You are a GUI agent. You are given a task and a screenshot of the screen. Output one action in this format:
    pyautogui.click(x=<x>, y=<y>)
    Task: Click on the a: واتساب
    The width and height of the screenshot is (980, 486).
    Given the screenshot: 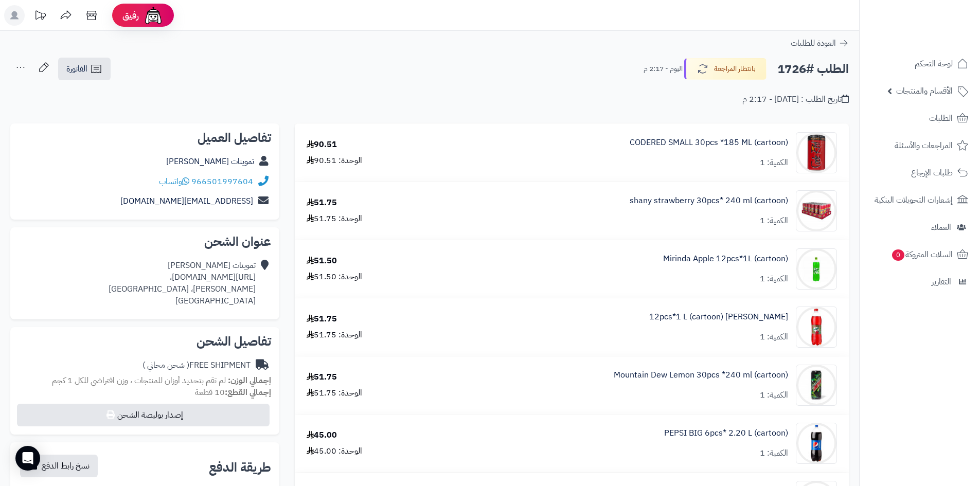 What is the action you would take?
    pyautogui.click(x=174, y=182)
    